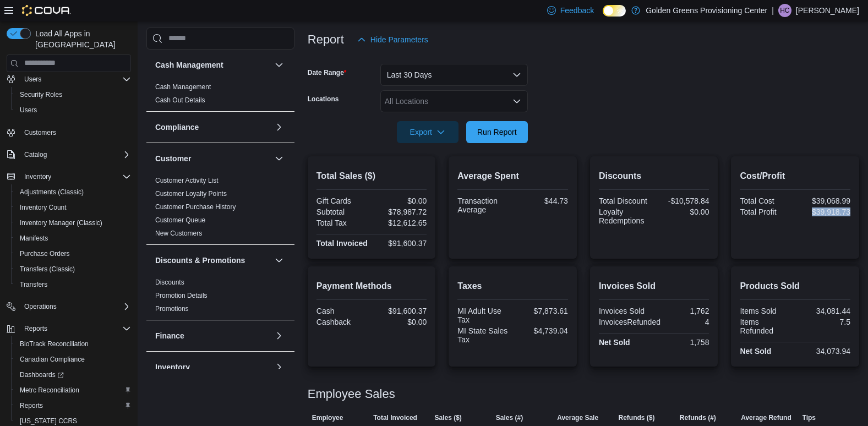 The height and width of the screenshot is (426, 868). Describe the element at coordinates (824, 201) in the screenshot. I see `div: $39,068.99` at that location.